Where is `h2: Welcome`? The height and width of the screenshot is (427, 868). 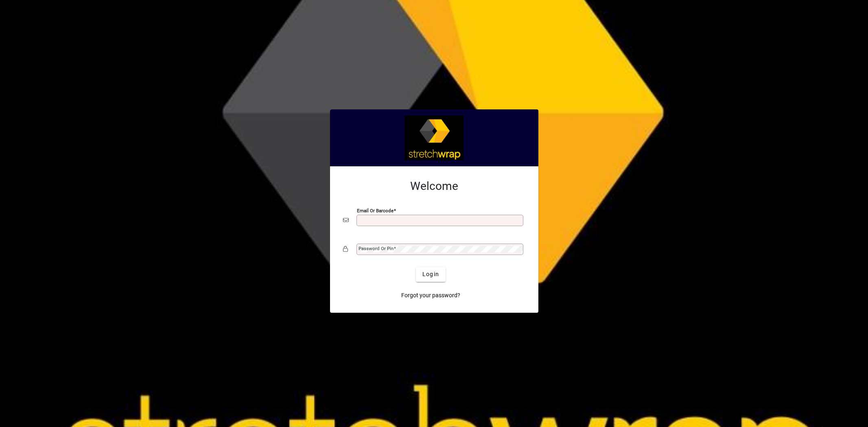
h2: Welcome is located at coordinates (434, 186).